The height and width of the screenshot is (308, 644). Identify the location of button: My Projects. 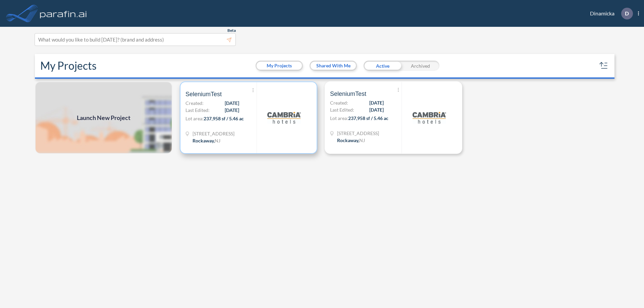
(279, 66).